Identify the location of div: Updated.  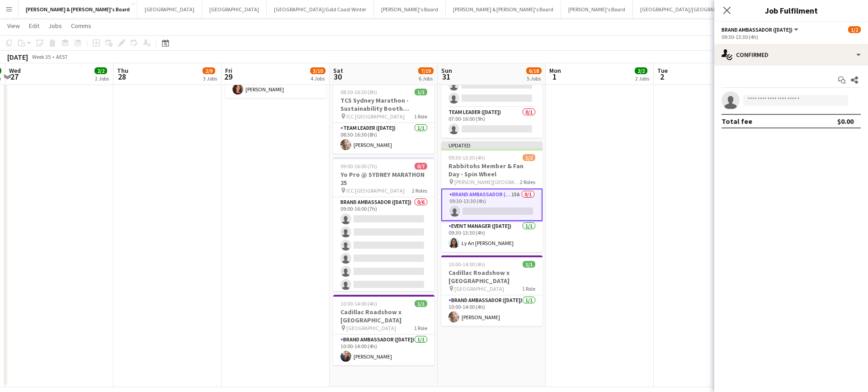
(492, 145).